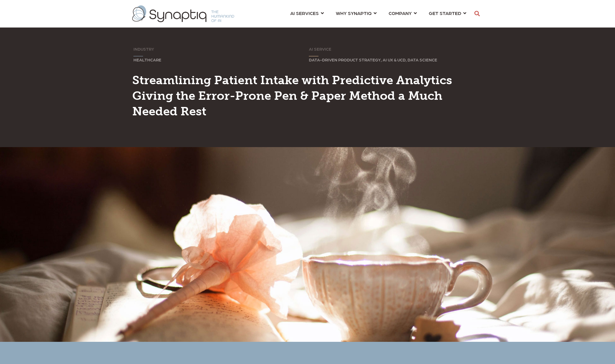  Describe the element at coordinates (447, 13) in the screenshot. I see `a: GET STARTED` at that location.